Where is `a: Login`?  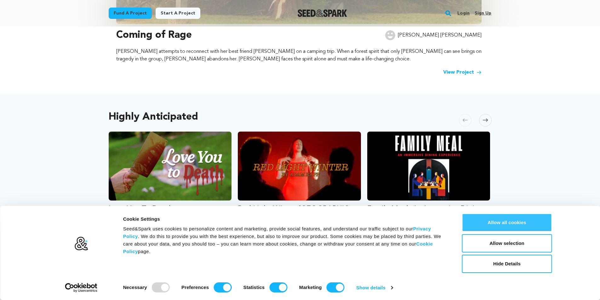 a: Login is located at coordinates (463, 13).